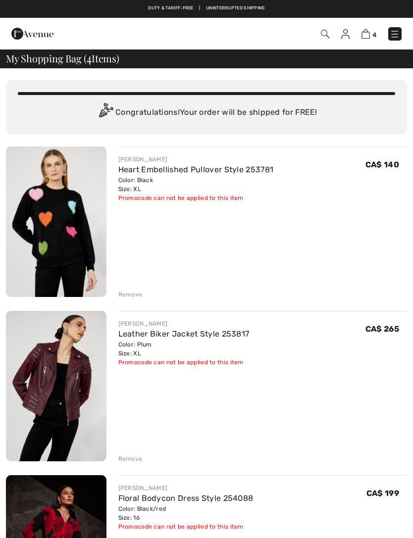 This screenshot has height=538, width=413. What do you see at coordinates (325, 34) in the screenshot?
I see `img: Search` at bounding box center [325, 34].